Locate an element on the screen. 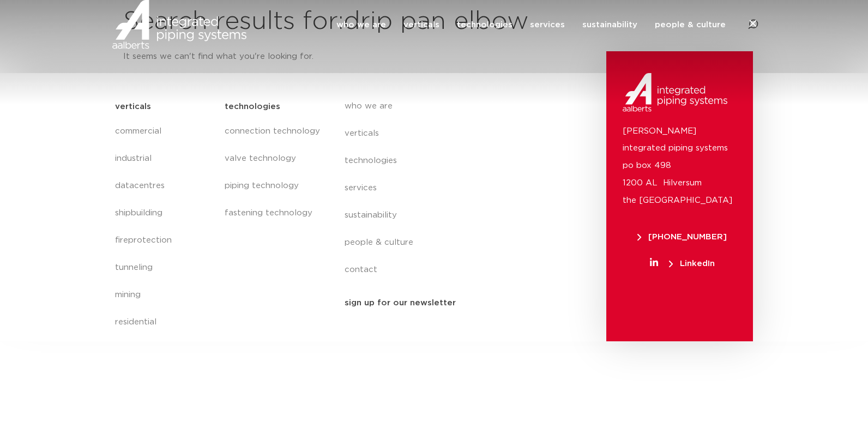  span: LinkedIn is located at coordinates (692, 263).